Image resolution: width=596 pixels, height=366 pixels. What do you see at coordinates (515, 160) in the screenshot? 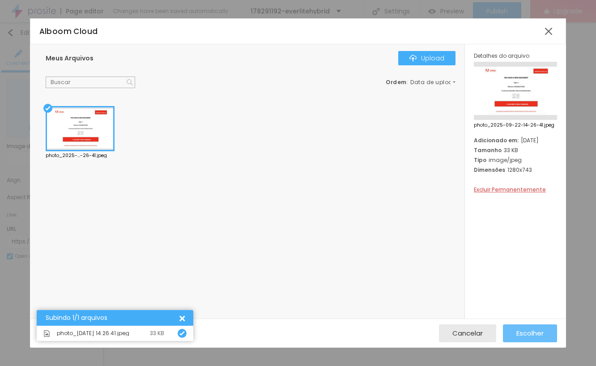
I see `div: image/jpeg` at bounding box center [515, 160].